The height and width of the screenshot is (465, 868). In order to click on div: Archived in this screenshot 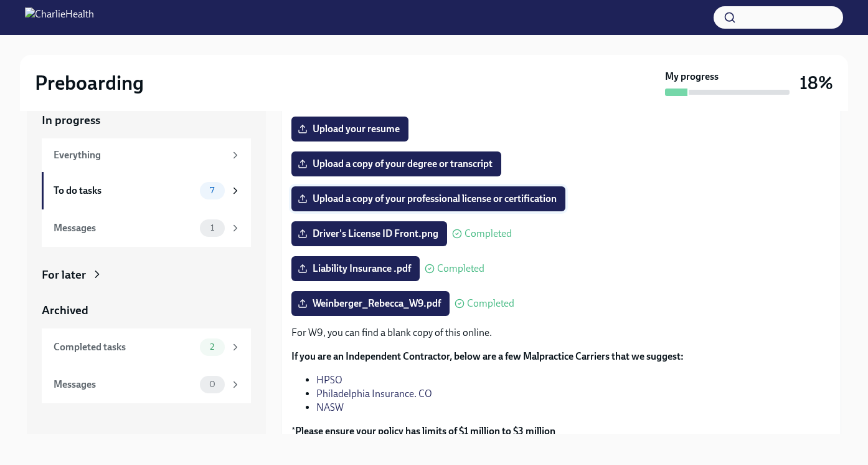, I will do `click(146, 310)`.